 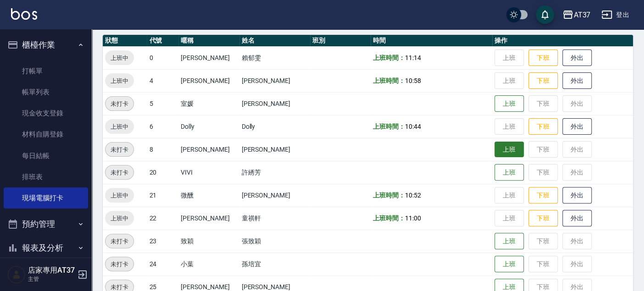 What do you see at coordinates (51, 279) in the screenshot?
I see `p: 主管` at bounding box center [51, 279].